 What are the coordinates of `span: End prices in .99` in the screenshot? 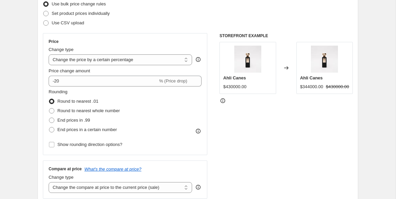 It's located at (74, 120).